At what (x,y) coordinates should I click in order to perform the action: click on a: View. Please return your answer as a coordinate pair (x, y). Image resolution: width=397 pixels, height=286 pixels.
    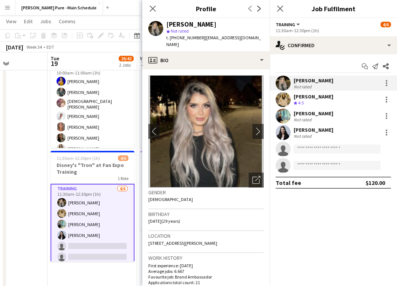
    Looking at the image, I should click on (11, 21).